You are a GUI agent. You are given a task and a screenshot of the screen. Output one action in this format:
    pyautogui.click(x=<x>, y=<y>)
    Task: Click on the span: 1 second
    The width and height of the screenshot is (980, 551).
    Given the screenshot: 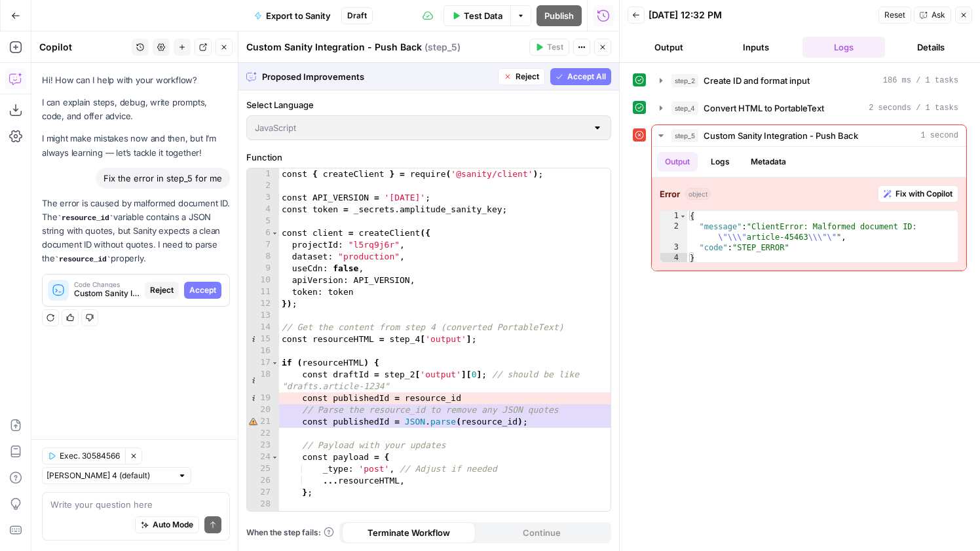 What is the action you would take?
    pyautogui.click(x=940, y=136)
    